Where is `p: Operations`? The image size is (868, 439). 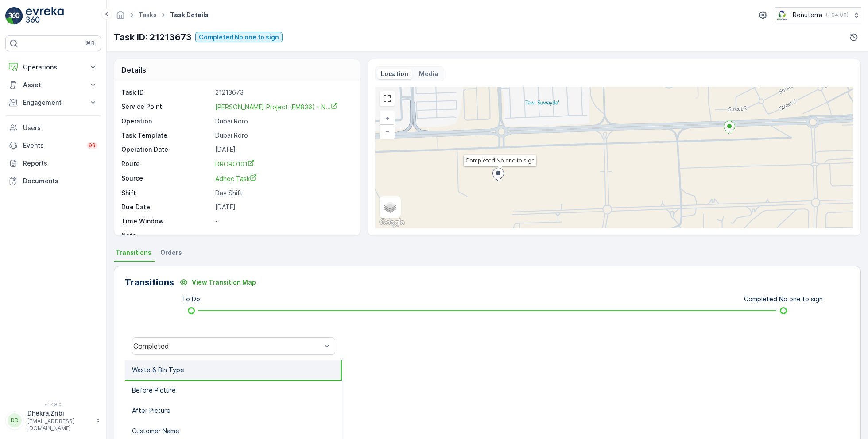 p: Operations is located at coordinates (53, 67).